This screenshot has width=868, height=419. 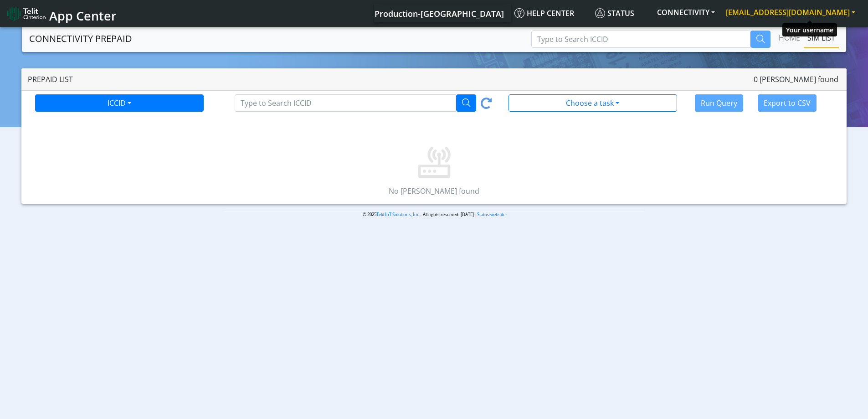 I want to click on a: CONNECTIVITY PREPAID, so click(x=80, y=39).